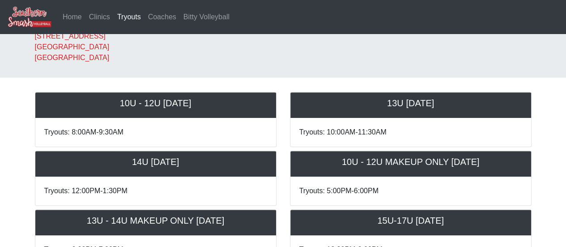 This screenshot has width=566, height=247. Describe the element at coordinates (411, 132) in the screenshot. I see `p: Tryouts: 10:00AM-11:30AM` at that location.